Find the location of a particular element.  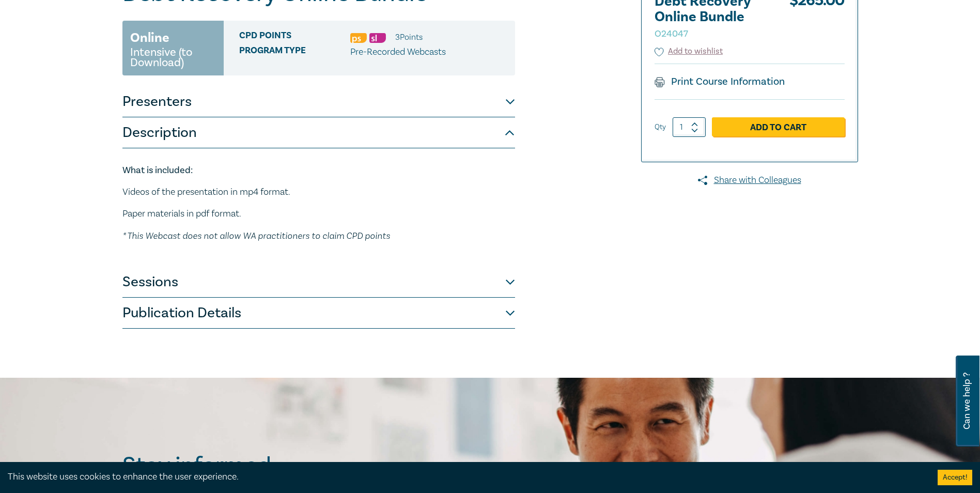

strong: What is included: is located at coordinates (157, 170).